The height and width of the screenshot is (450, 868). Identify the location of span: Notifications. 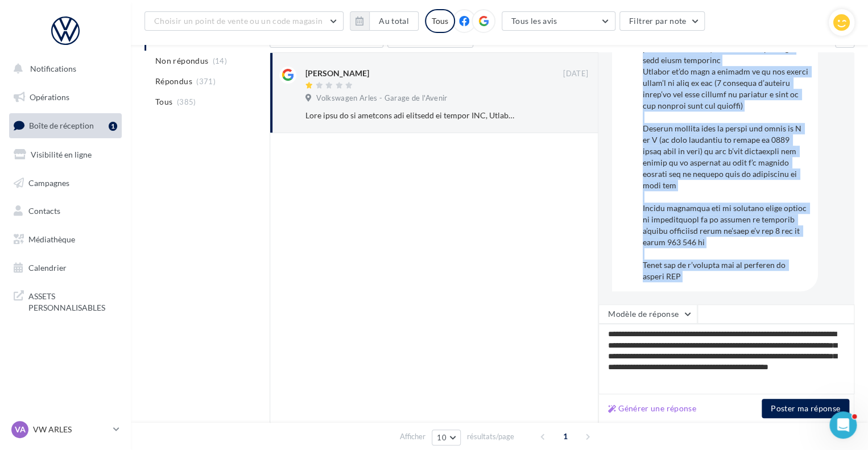
(53, 68).